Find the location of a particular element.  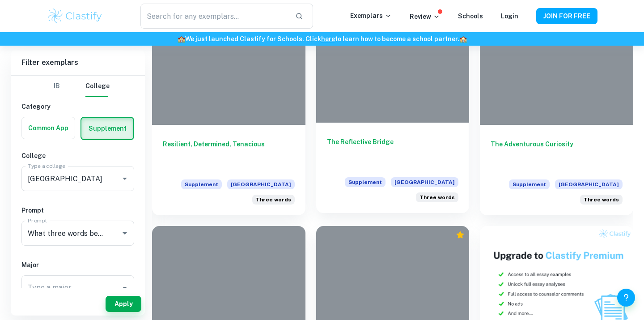

h6: We just launched Clastify for Schools. Click to learn how to become a school partner. is located at coordinates (322, 39).